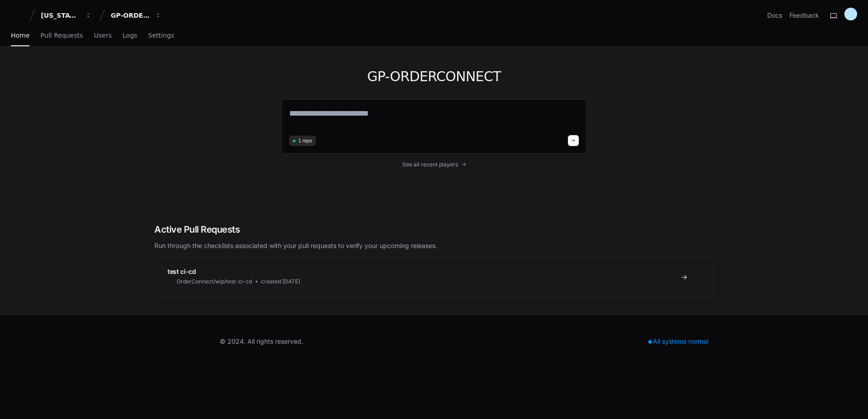  I want to click on span: 1 repo, so click(305, 141).